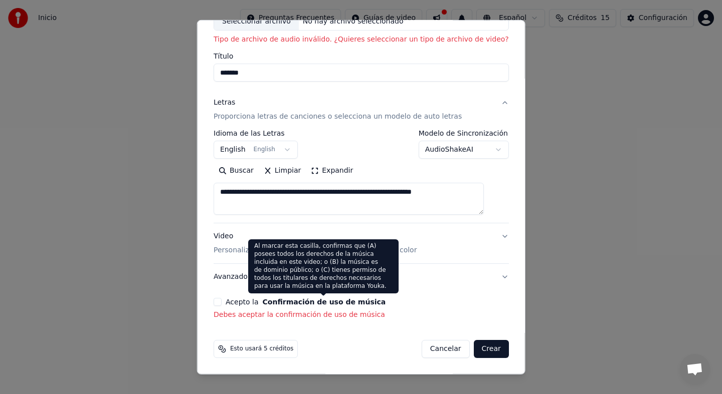 The image size is (722, 394). What do you see at coordinates (332, 171) in the screenshot?
I see `button: Expandir` at bounding box center [332, 171].